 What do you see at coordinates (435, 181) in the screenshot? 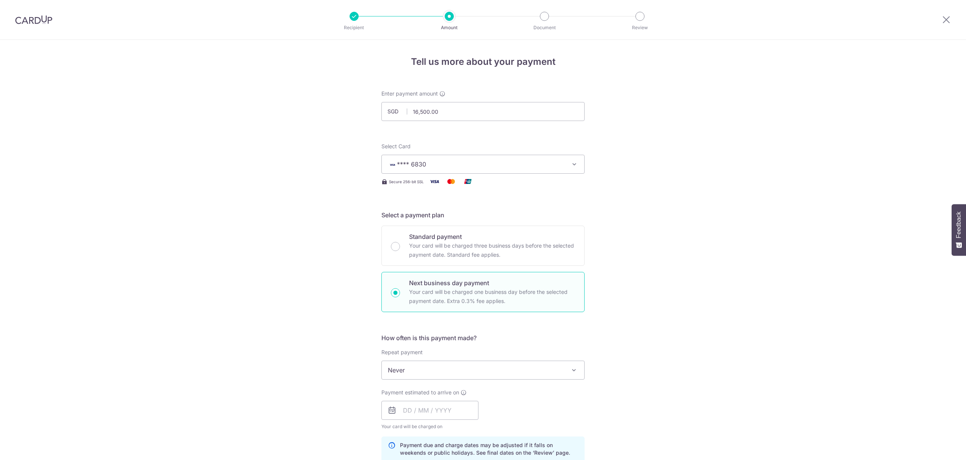
I see `img: Visa` at bounding box center [435, 181].